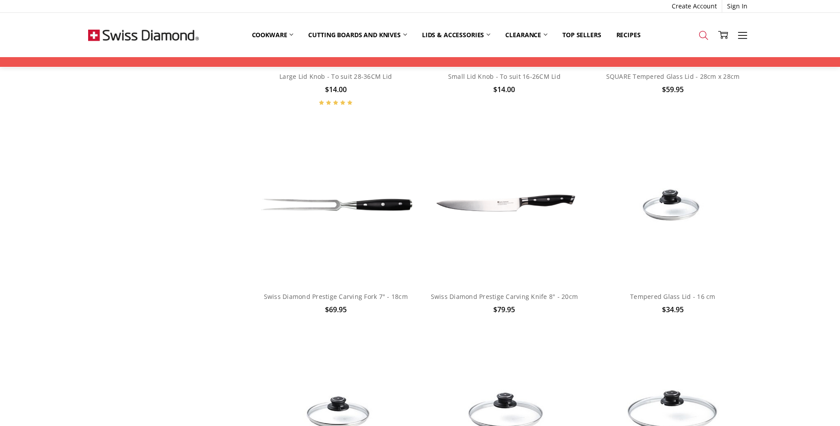 This screenshot has height=426, width=840. What do you see at coordinates (357, 35) in the screenshot?
I see `a: Cutting boards and knives` at bounding box center [357, 35].